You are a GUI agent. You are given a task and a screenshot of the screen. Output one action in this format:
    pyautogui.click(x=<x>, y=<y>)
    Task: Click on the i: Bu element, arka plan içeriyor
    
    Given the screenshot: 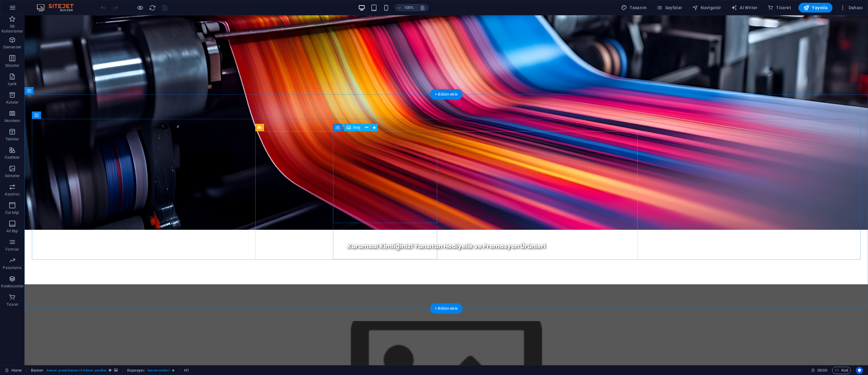 What is the action you would take?
    pyautogui.click(x=116, y=370)
    